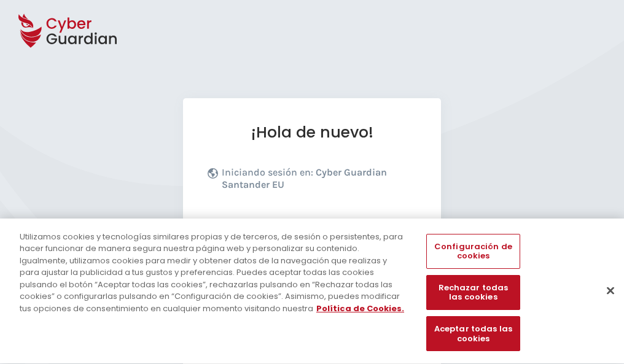 This screenshot has height=364, width=624. Describe the element at coordinates (610, 290) in the screenshot. I see `button: Cerrar` at that location.